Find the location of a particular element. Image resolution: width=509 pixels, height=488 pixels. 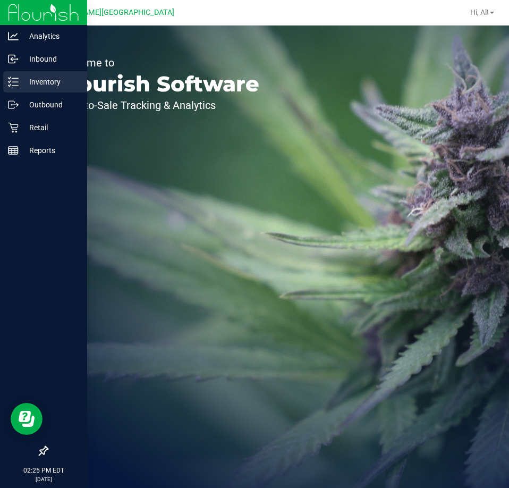

p: Analytics is located at coordinates (51, 36).